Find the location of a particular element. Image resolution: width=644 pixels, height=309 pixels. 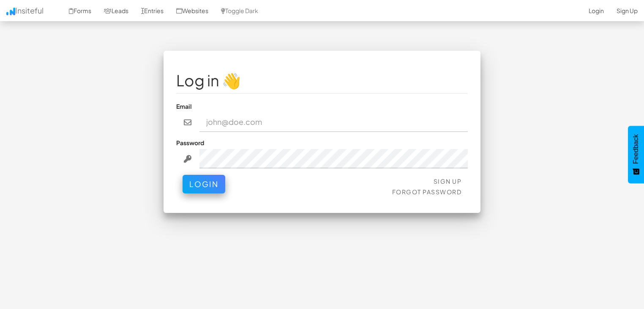

img: icon.png is located at coordinates (10, 12).